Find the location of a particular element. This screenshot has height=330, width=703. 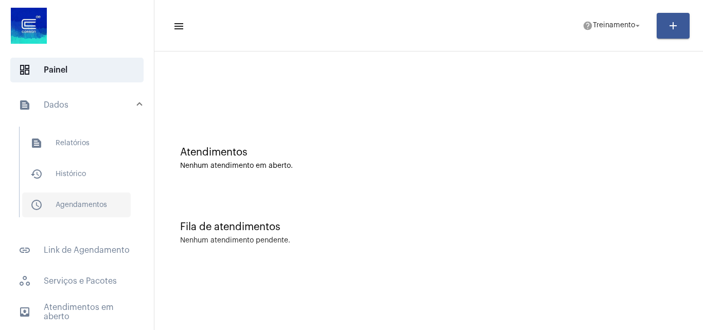

mat-icon: add is located at coordinates (673, 26).